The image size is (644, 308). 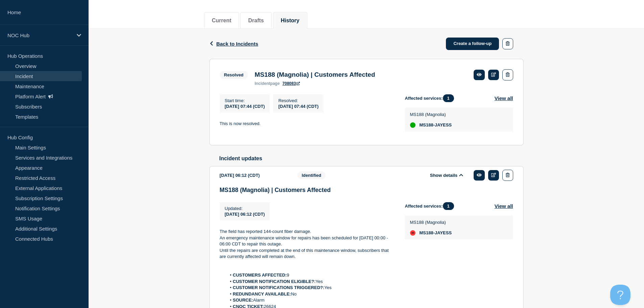 What do you see at coordinates (256, 21) in the screenshot?
I see `button: Drafts` at bounding box center [256, 21].